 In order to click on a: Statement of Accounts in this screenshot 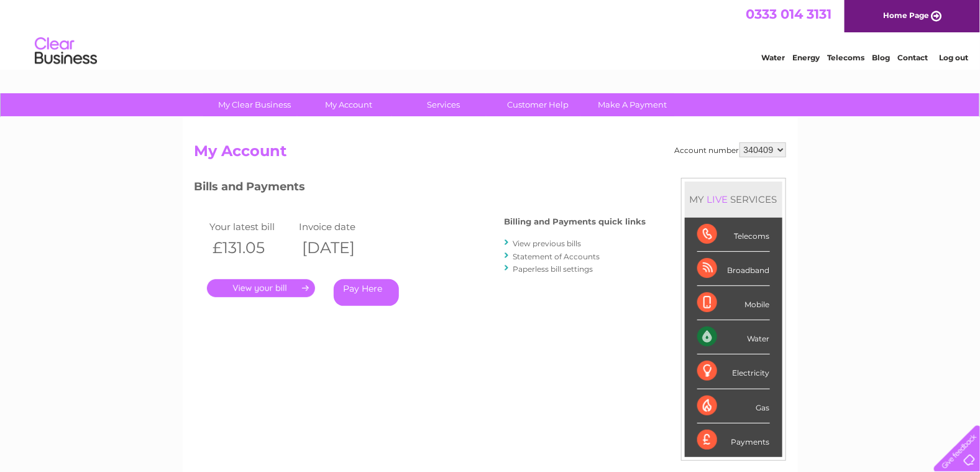, I will do `click(557, 256)`.